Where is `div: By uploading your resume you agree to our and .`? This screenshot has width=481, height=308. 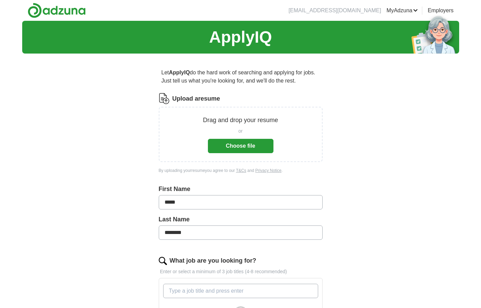
div: By uploading your resume you agree to our and . is located at coordinates (241, 171).